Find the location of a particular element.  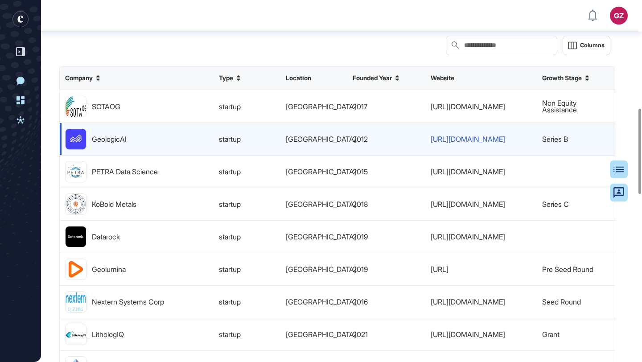

button: Columns is located at coordinates (586, 45).